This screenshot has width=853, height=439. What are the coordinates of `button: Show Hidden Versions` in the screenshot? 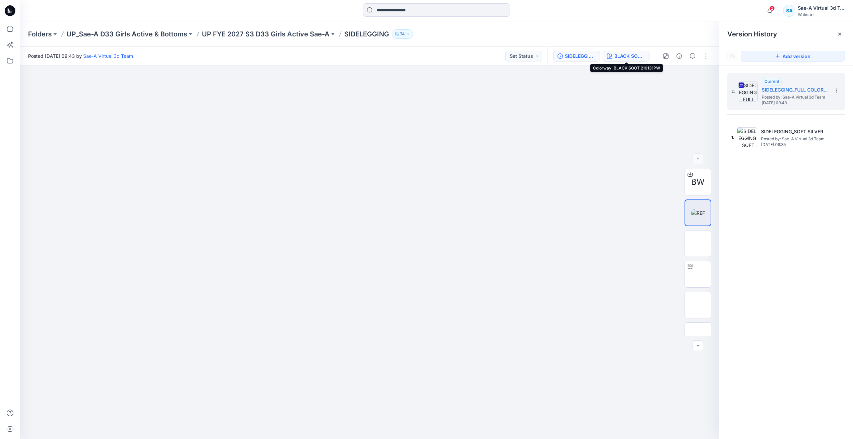 It's located at (732, 56).